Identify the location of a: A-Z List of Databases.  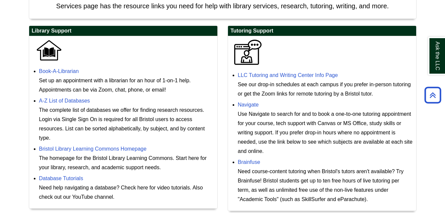
(65, 100).